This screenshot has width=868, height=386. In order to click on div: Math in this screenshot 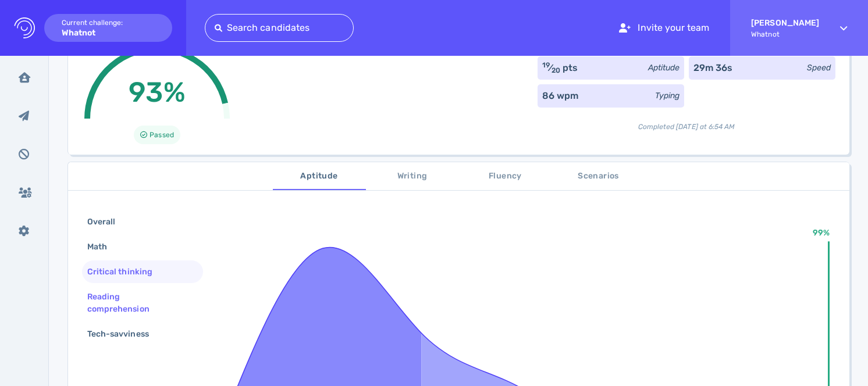, I will do `click(103, 247)`.